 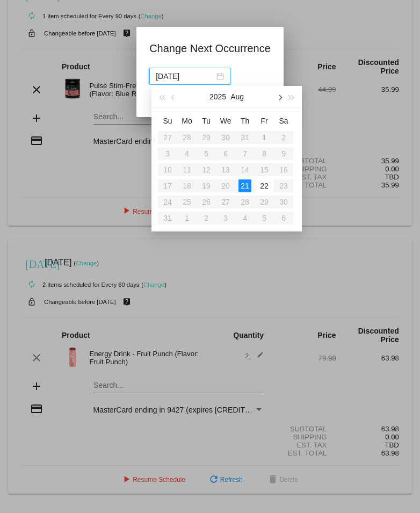 I want to click on button: Next year (Control + right), so click(x=291, y=97).